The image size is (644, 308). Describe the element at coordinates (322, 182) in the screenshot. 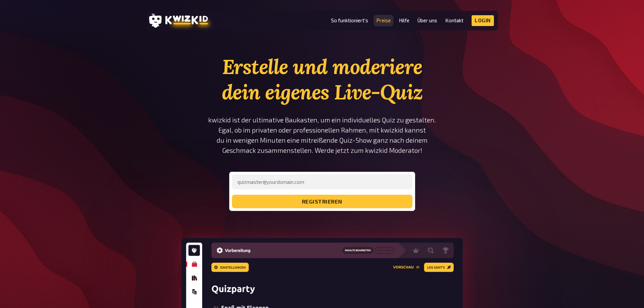

I see `input: quizmaster@yourdomain.com` at that location.